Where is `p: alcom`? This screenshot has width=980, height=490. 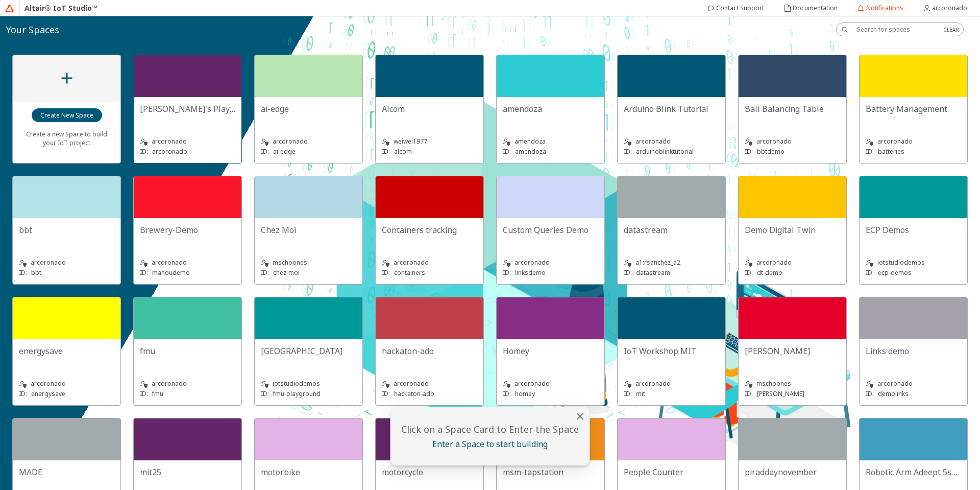 p: alcom is located at coordinates (403, 151).